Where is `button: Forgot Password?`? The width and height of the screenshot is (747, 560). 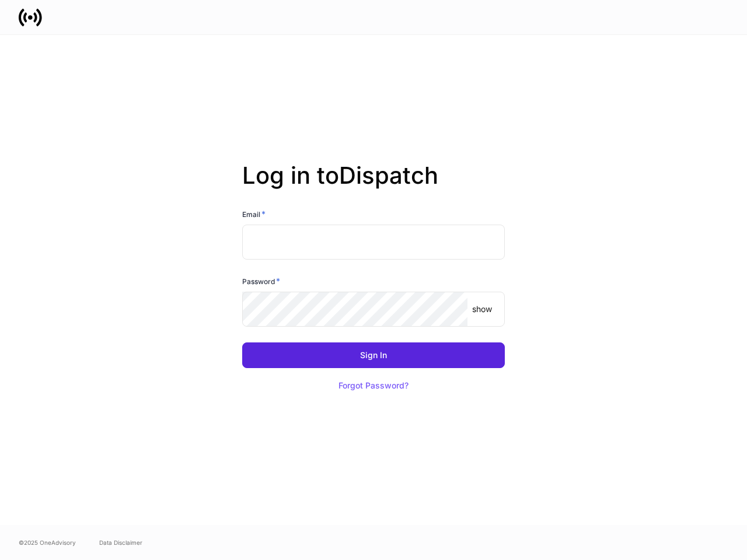
button: Forgot Password? is located at coordinates (374, 386).